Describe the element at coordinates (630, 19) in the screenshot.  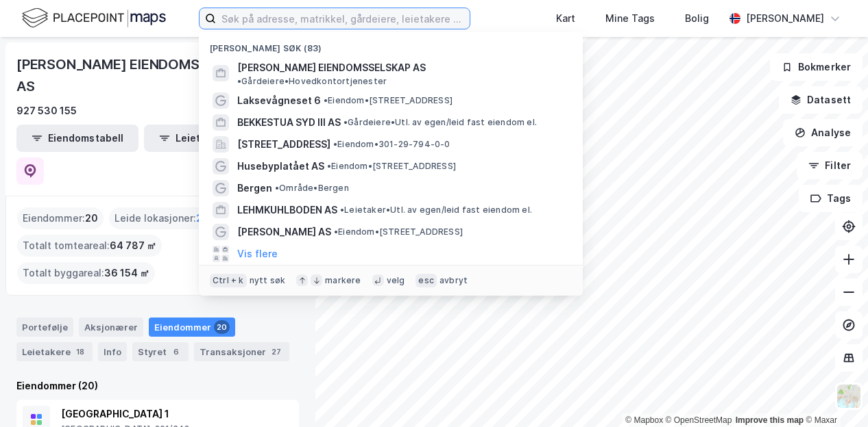
I see `div: Mine Tags` at that location.